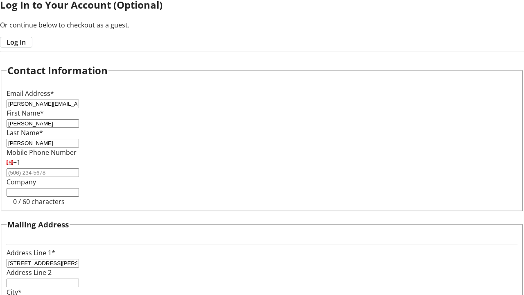 Image resolution: width=524 pixels, height=295 pixels. I want to click on label: Mobile Phone Number, so click(41, 152).